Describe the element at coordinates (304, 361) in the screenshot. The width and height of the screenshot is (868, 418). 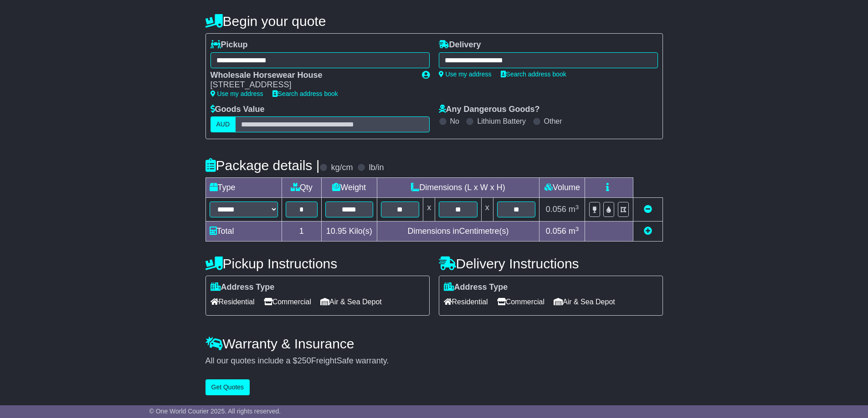
I see `span: 250` at that location.